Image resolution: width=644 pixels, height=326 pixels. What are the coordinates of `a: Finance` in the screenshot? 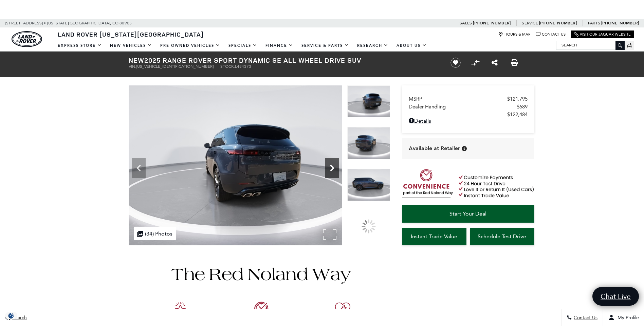 It's located at (280, 46).